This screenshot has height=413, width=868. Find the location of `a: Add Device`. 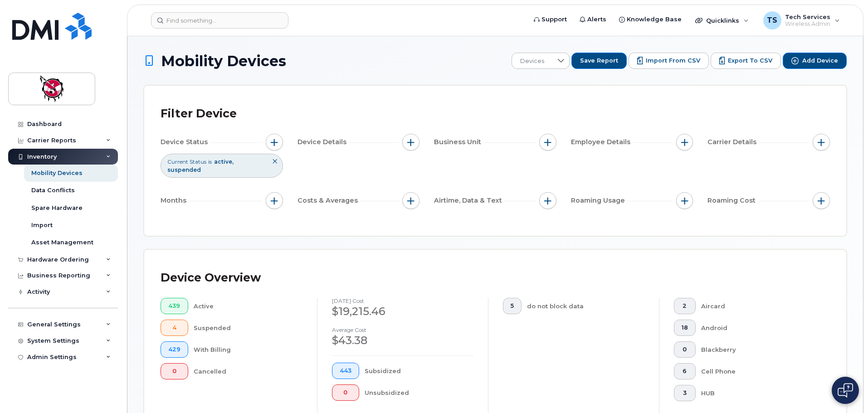

a: Add Device is located at coordinates (814, 61).